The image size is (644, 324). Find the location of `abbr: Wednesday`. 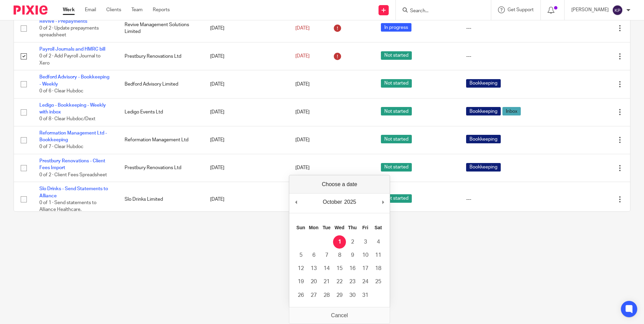

abbr: Wednesday is located at coordinates (339, 228).